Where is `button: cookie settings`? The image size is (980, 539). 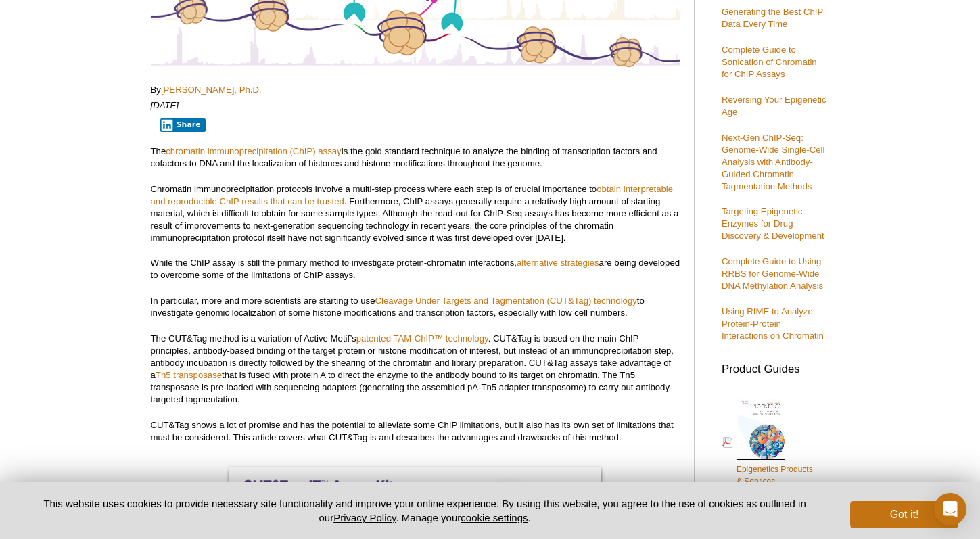 button: cookie settings is located at coordinates (494, 517).